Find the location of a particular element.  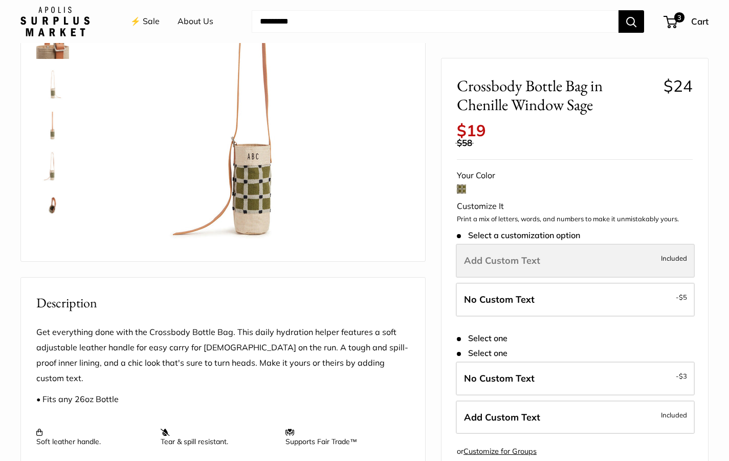

span: 3 is located at coordinates (680, 17).